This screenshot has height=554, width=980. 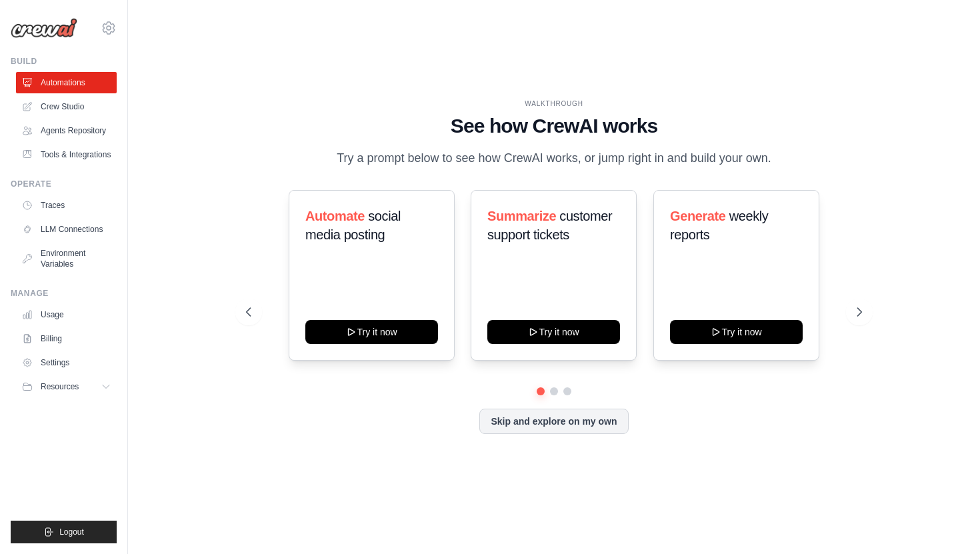 I want to click on span: weekly reports, so click(x=719, y=225).